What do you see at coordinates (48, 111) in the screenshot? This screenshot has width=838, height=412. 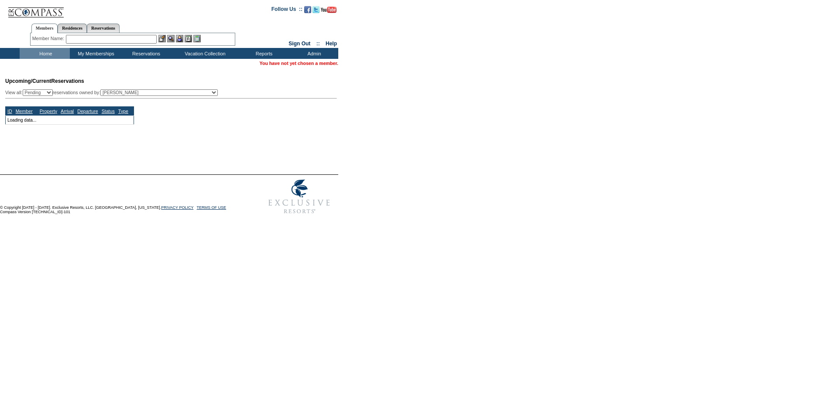 I see `a: Property` at bounding box center [48, 111].